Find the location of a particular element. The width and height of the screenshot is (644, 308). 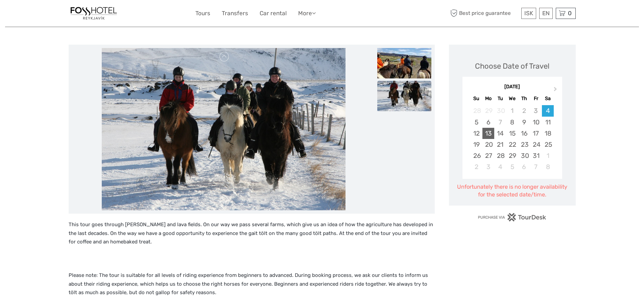

p: Please note: The tour is suitable for all levels of riding experience from beginners to advanced.... is located at coordinates (251, 284).